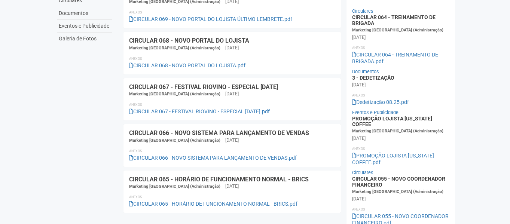 This screenshot has width=510, height=224. What do you see at coordinates (219, 133) in the screenshot?
I see `a: CIRCULAR 066 - NOVO SISTEMA PARA LANÇAMENTO DE VENDAS` at bounding box center [219, 133].